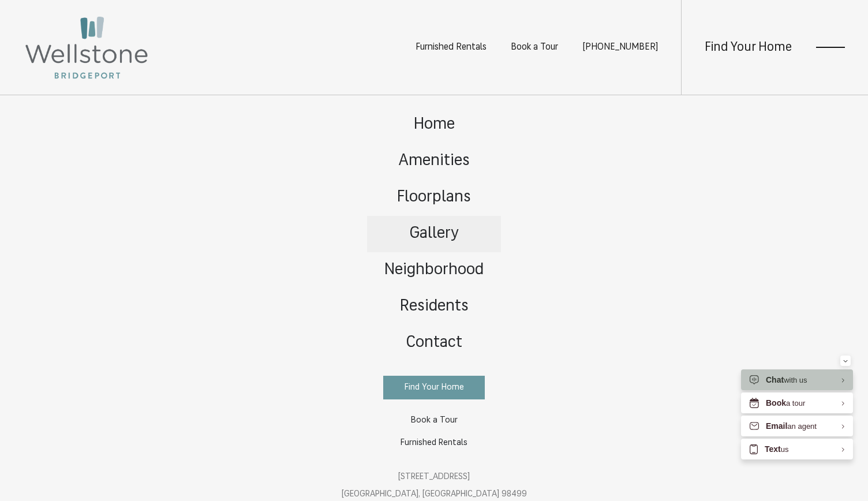 The height and width of the screenshot is (501, 868). Describe the element at coordinates (434, 125) in the screenshot. I see `a: Go to Home` at that location.